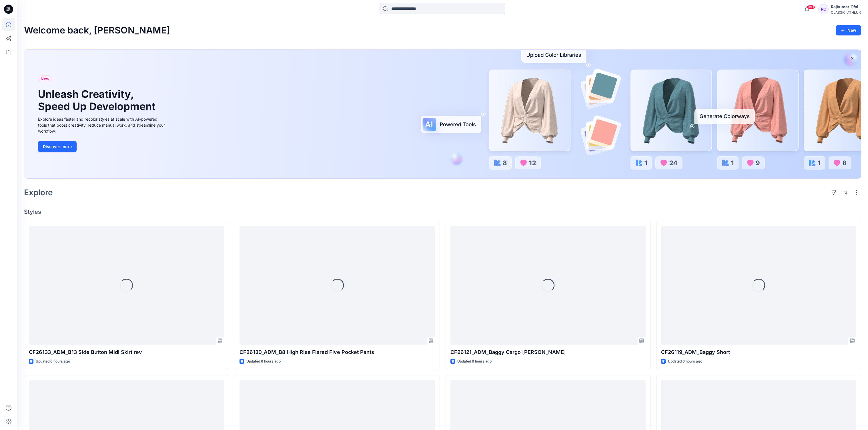 This screenshot has width=868, height=430. I want to click on span: 99+, so click(810, 7).